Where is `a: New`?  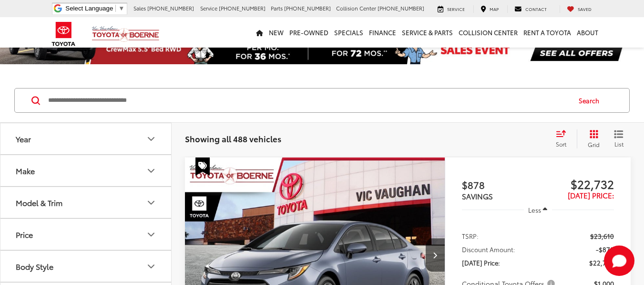 a: New is located at coordinates (276, 32).